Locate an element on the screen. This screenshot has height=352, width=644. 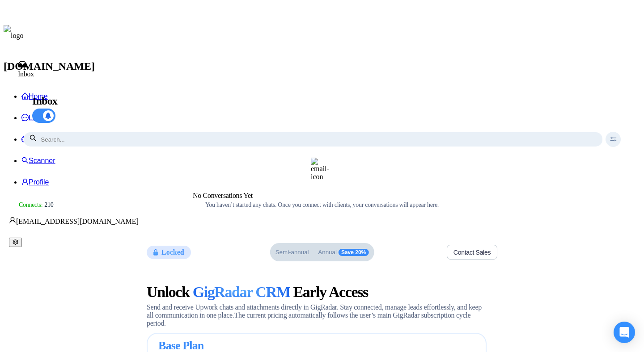
span: GigRadar CRM is located at coordinates (241, 292).